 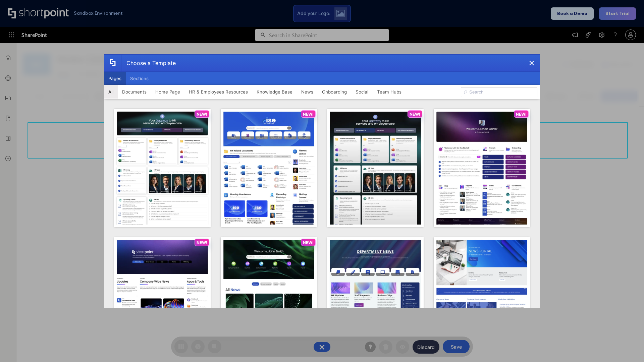 I want to click on button: Team Hubs, so click(x=389, y=92).